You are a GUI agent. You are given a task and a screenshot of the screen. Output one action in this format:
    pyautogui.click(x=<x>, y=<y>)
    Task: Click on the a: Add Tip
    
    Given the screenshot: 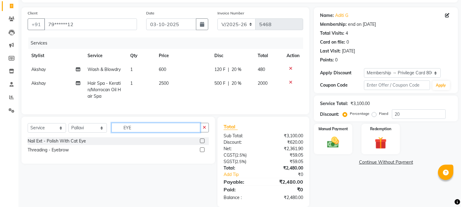 What is the action you would take?
    pyautogui.click(x=245, y=175)
    